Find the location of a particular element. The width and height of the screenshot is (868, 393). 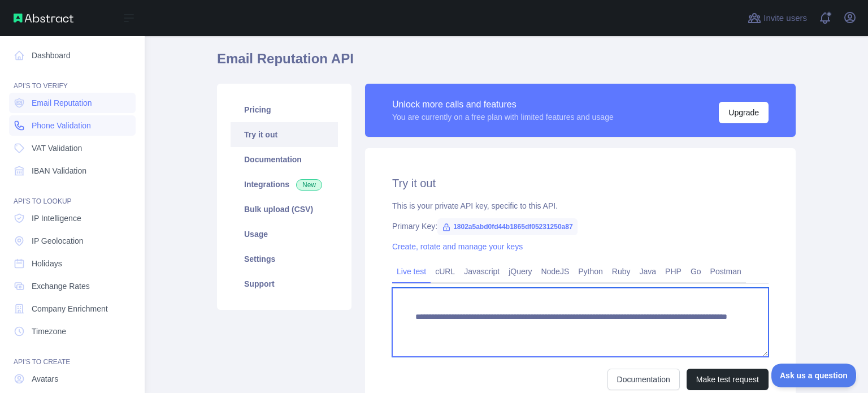

a: Holidays is located at coordinates (73, 264).